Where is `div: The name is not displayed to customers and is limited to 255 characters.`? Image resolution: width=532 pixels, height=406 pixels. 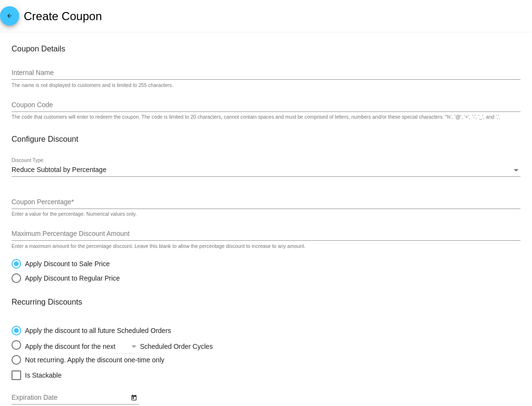 div: The name is not displayed to customers and is limited to 255 characters. is located at coordinates (92, 86).